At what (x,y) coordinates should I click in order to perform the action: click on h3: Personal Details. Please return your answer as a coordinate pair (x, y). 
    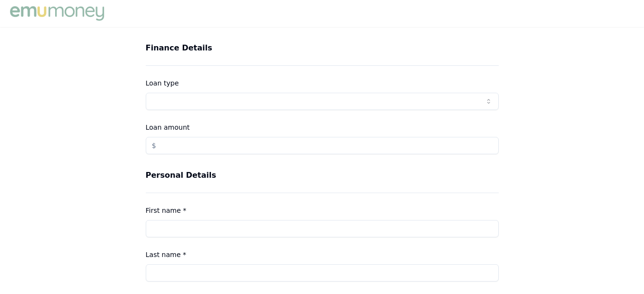
    Looking at the image, I should click on (322, 175).